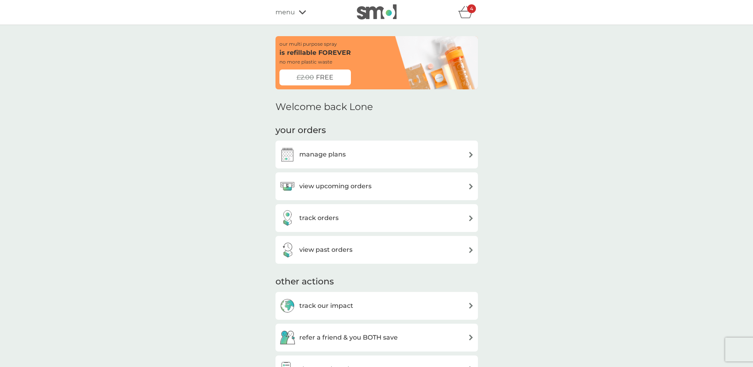 The image size is (753, 367). I want to click on h3: track our impact, so click(326, 305).